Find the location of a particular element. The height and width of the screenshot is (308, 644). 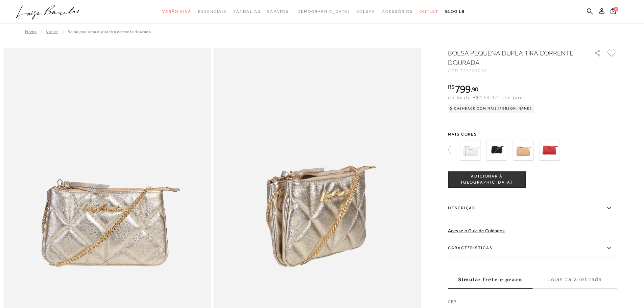

span: Essenciais is located at coordinates (212, 11).